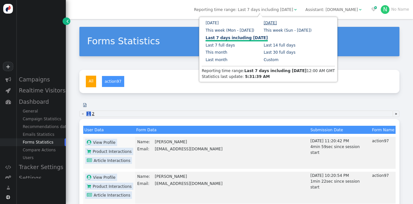  I want to click on a: NNo Name, so click(395, 9).